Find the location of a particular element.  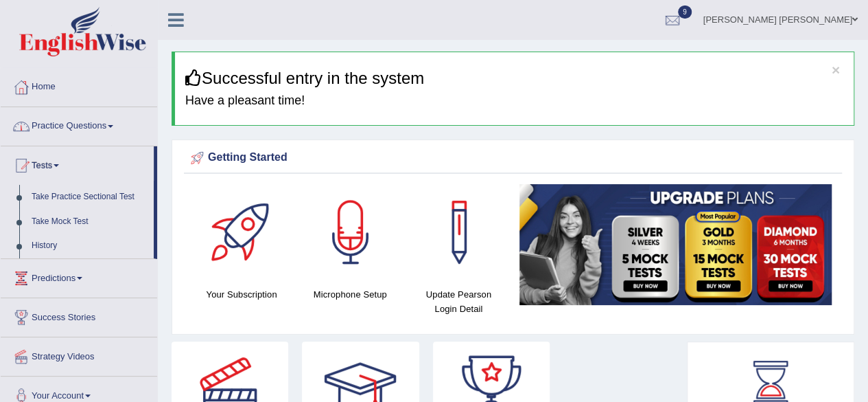

a: Success Stories is located at coordinates (79, 315).